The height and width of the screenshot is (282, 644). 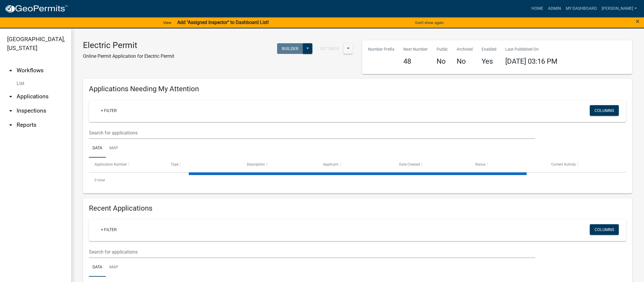 I want to click on p: Last Published On, so click(x=531, y=49).